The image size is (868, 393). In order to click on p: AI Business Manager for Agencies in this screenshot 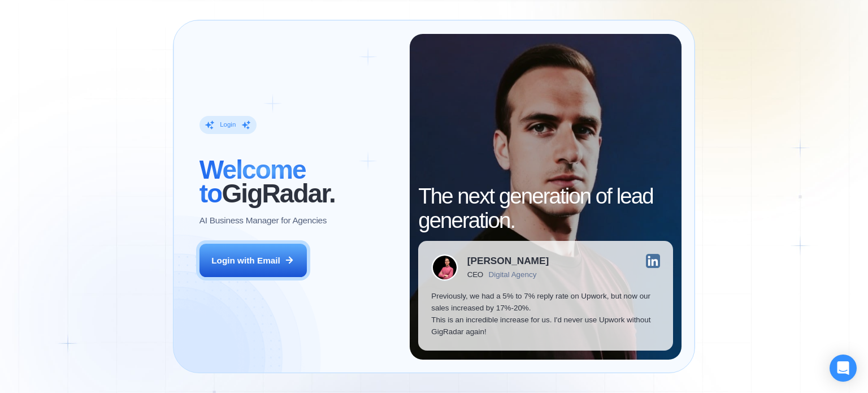, I will do `click(263, 220)`.